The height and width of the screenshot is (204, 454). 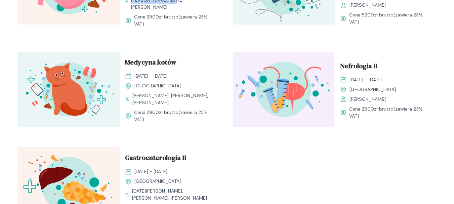 I want to click on a: Gastroenterologia II, so click(x=171, y=159).